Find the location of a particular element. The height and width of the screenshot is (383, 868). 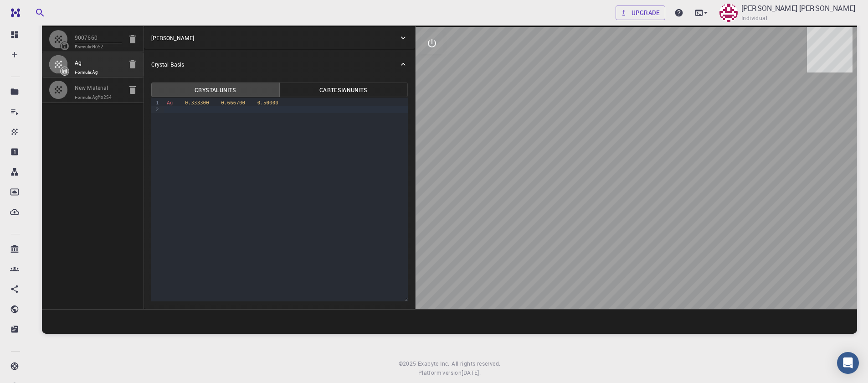

p: Crystal Basis is located at coordinates (168, 64).